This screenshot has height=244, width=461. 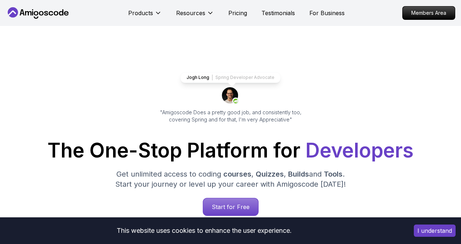 I want to click on img: josh long, so click(x=231, y=96).